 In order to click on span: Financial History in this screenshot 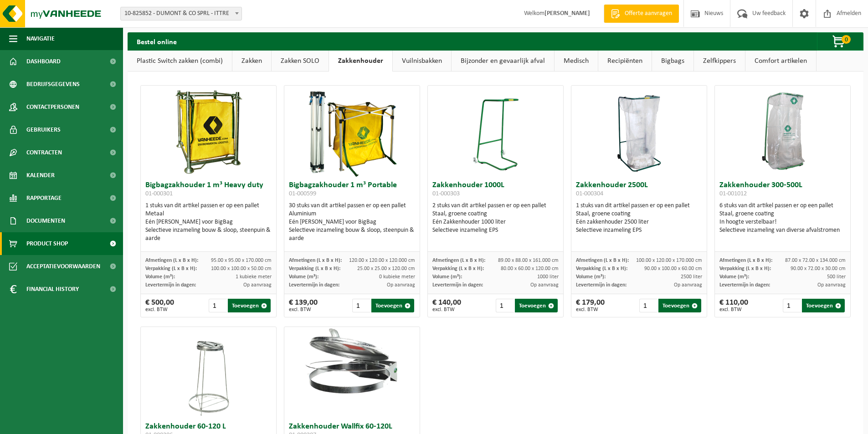, I will do `click(52, 289)`.